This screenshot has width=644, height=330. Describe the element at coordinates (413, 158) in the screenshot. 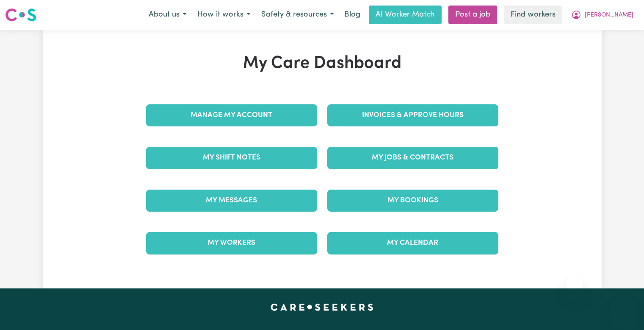

I see `a: My Jobs & Contracts` at that location.